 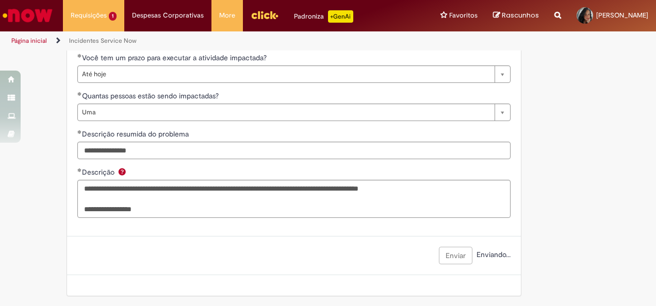 What do you see at coordinates (340, 16) in the screenshot?
I see `p: +GenAi` at bounding box center [340, 16].